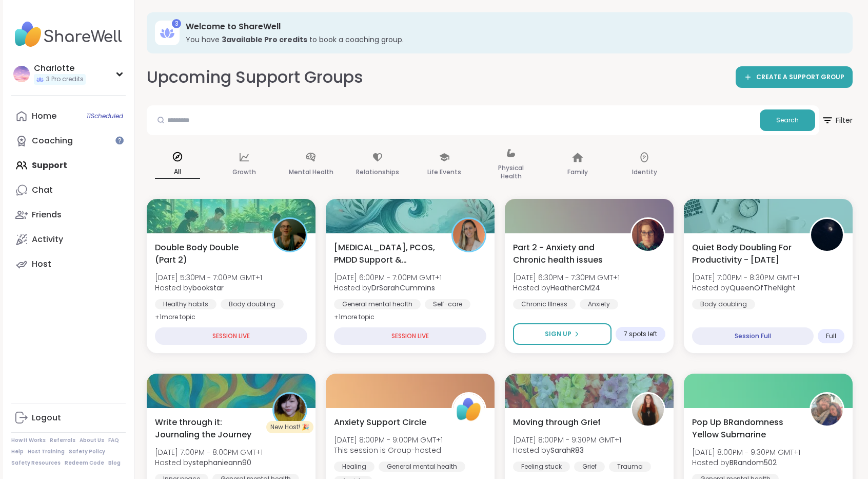 This screenshot has height=479, width=868. What do you see at coordinates (69, 190) in the screenshot?
I see `a: Chat` at bounding box center [69, 190].